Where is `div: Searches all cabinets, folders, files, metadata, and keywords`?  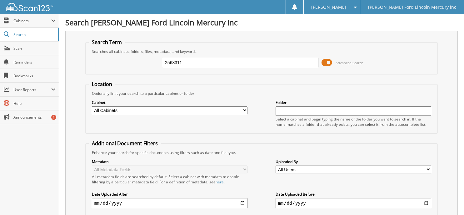
div: Searches all cabinets, folders, files, metadata, and keywords is located at coordinates (262, 51).